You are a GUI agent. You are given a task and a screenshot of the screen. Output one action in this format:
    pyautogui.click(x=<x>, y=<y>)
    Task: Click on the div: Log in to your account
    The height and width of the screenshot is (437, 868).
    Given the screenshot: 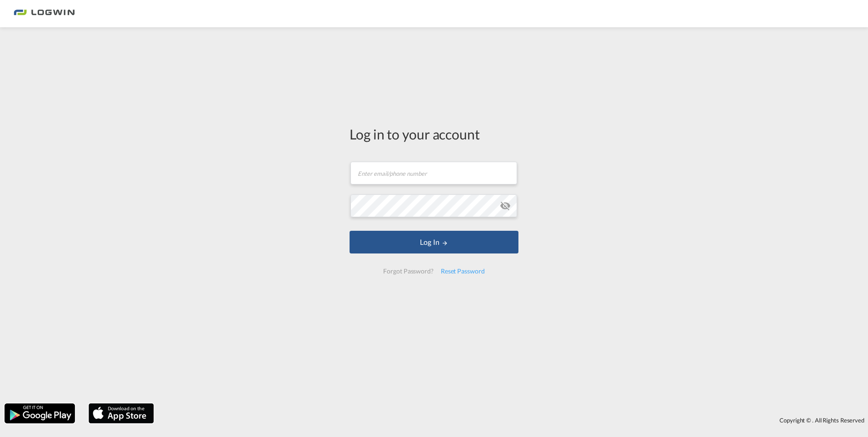 What is the action you would take?
    pyautogui.click(x=434, y=134)
    